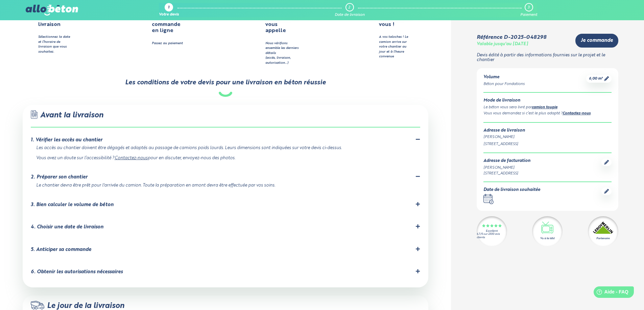 Image resolution: width=644 pixels, height=310 pixels. What do you see at coordinates (506, 161) in the screenshot?
I see `div: Adresse de facturation` at bounding box center [506, 161].